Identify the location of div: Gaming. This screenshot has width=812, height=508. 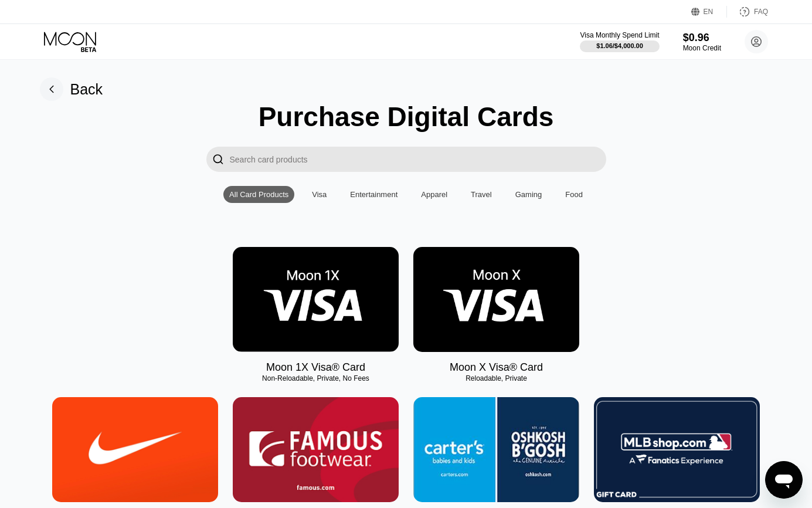
(529, 194).